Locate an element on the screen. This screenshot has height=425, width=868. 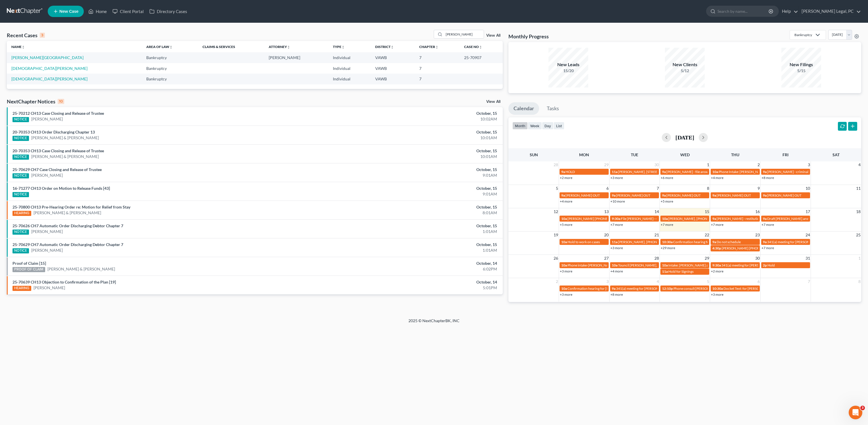
a: Case Nounfold_more is located at coordinates (474, 47).